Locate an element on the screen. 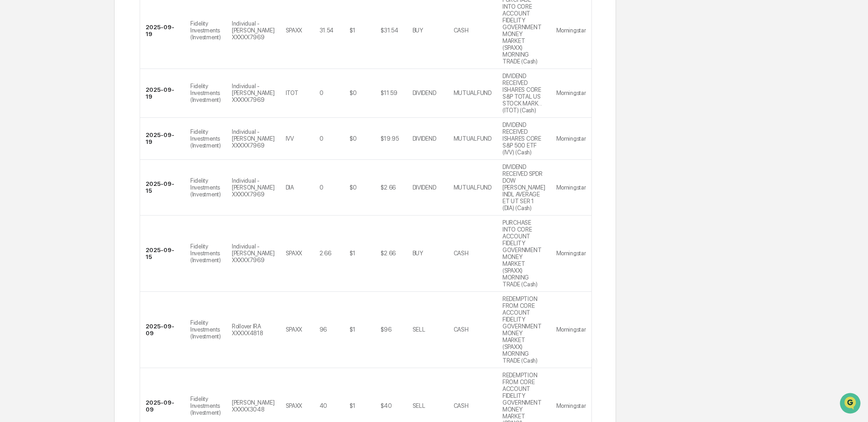  td: 2025-09-09 is located at coordinates (163, 329).